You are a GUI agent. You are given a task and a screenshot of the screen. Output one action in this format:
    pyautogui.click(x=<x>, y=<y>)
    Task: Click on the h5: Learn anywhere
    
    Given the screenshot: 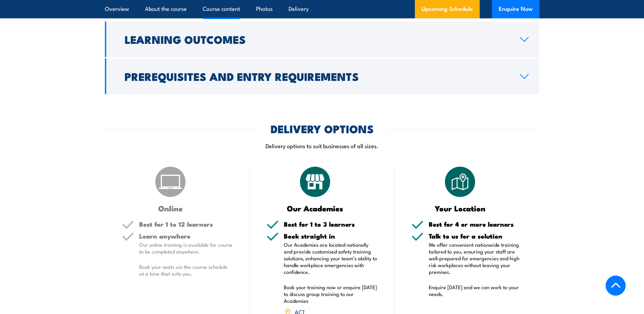 What is the action you would take?
    pyautogui.click(x=186, y=236)
    